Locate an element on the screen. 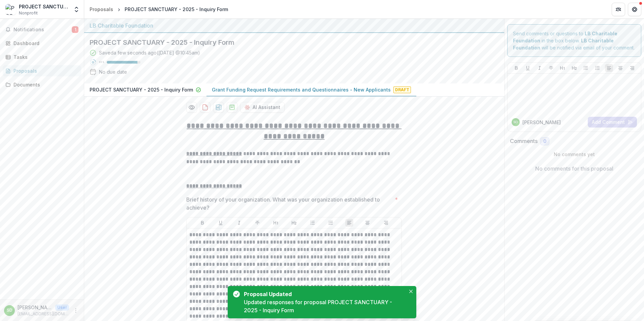 The image size is (644, 321). div: Documents is located at coordinates (44, 84).